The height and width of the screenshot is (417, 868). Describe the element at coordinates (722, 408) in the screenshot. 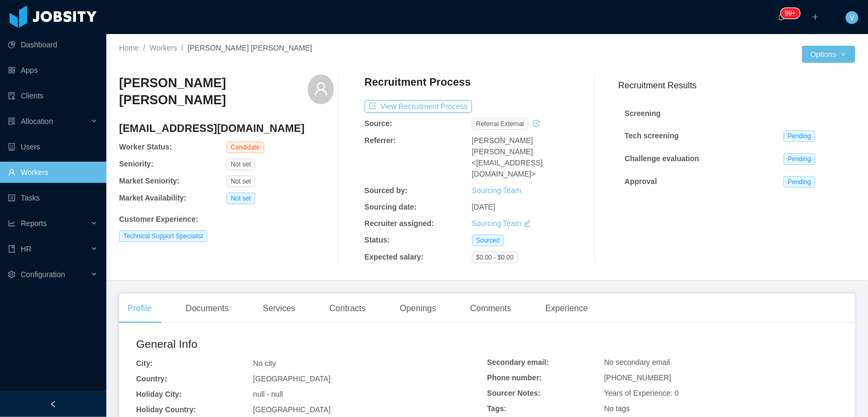

I see `div: No tags` at that location.